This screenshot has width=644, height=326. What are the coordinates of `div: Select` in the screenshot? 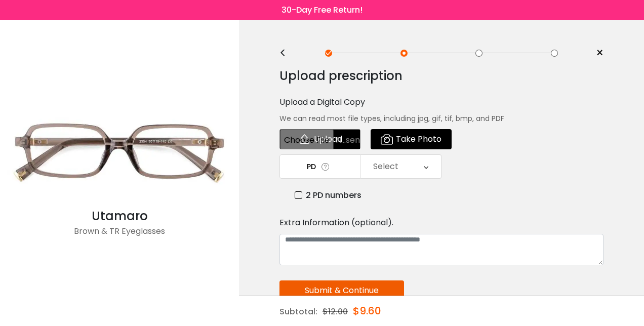 It's located at (386, 166).